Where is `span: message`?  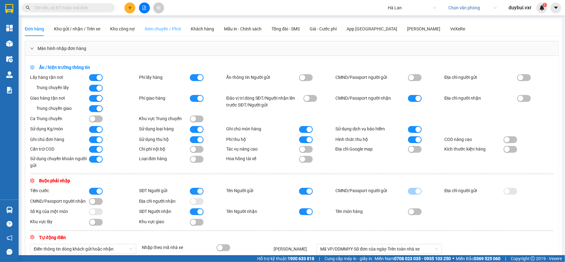
span: message is located at coordinates (9, 252).